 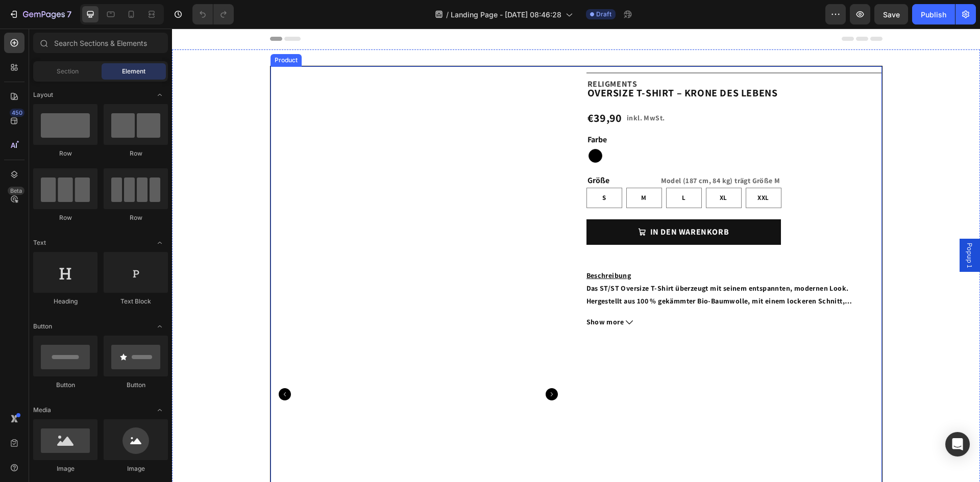 What do you see at coordinates (551, 169) in the screenshot?
I see `span: XL` at bounding box center [551, 169].